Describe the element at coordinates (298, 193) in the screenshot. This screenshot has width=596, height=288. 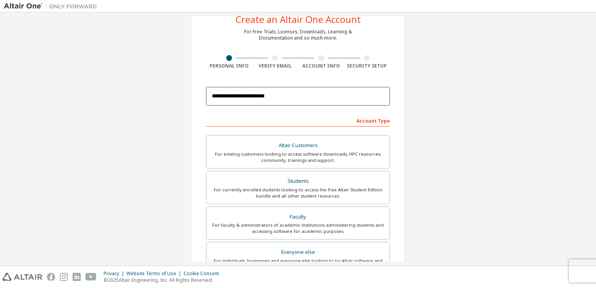
I see `div: For currently enrolled students looking to access the free Altair Student Edition bundle and all ...` at that location.